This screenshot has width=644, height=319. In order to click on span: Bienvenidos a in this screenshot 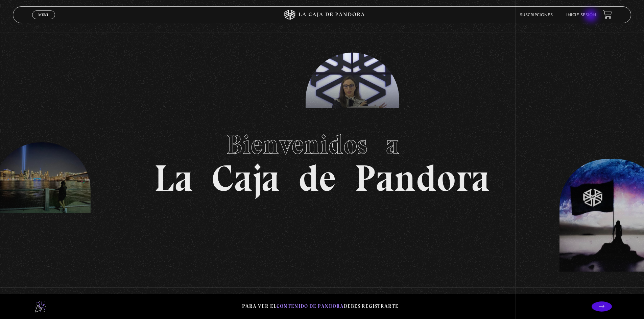, I will do `click(322, 144)`.